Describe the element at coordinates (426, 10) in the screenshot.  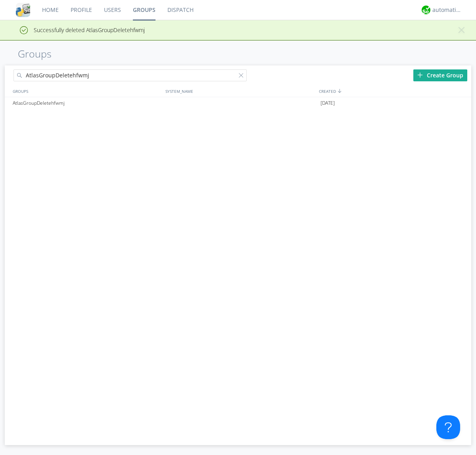
I see `img: d2d01cd9b4174d08988066c6d424eccd` at that location.